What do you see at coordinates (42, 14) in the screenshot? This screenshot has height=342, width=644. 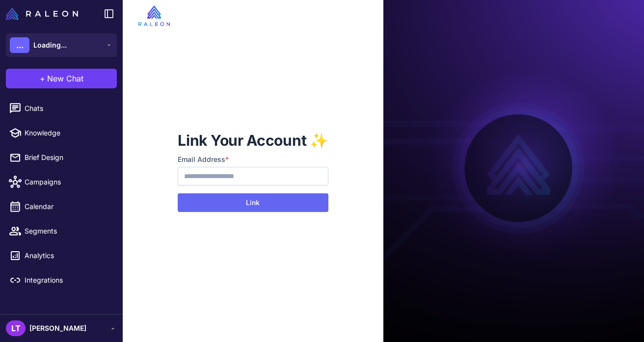 I see `img: Raleon Logo` at bounding box center [42, 14].